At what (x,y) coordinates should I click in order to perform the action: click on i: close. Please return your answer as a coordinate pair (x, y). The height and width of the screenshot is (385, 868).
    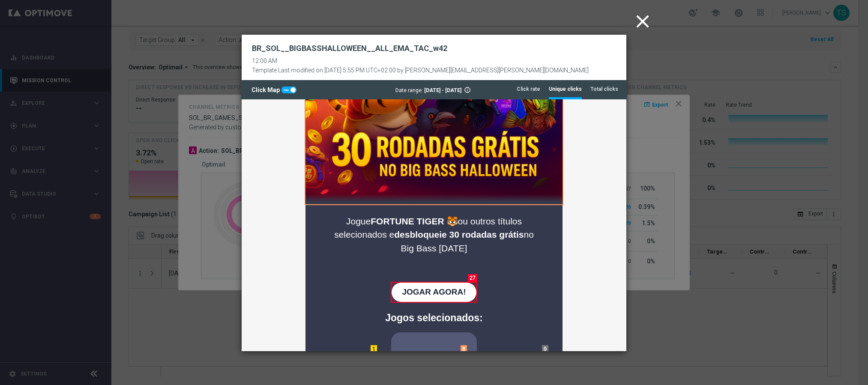
    Looking at the image, I should click on (642, 21).